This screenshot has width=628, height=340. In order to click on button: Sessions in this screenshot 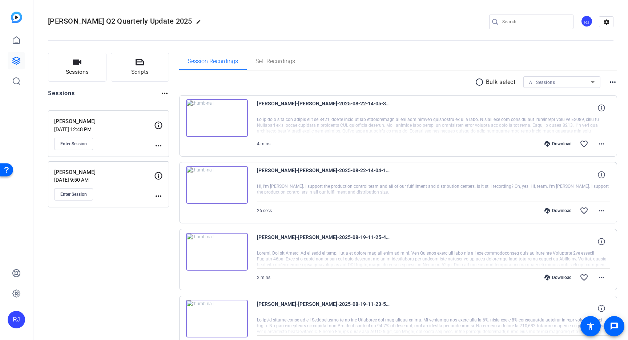, I will do `click(77, 67)`.